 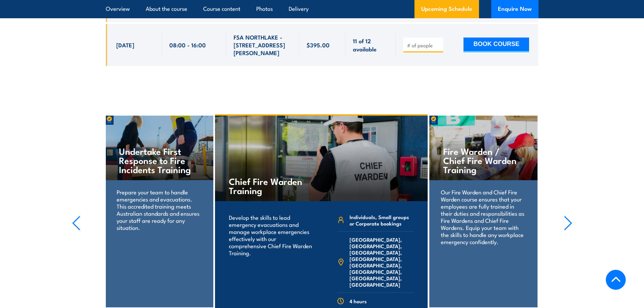 I want to click on p: Prepare your team to handle emergencies and evacuations. This accredited training meets Australia..., so click(x=159, y=210).